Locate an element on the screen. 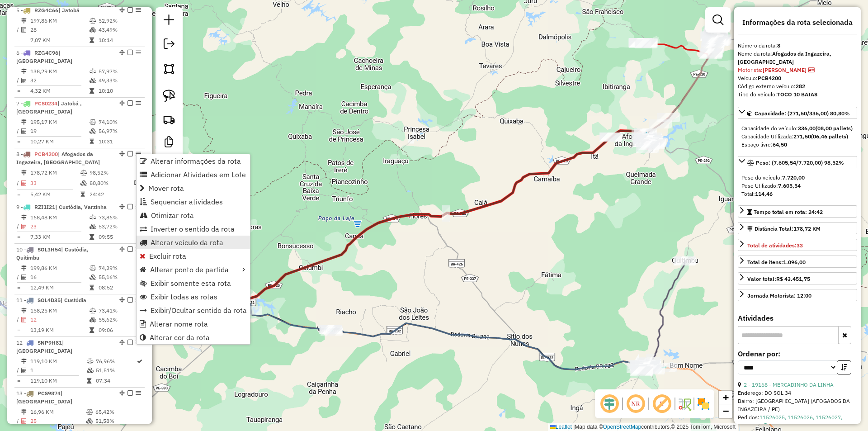  a: Tempo total em rota: 24:42 is located at coordinates (797, 211).